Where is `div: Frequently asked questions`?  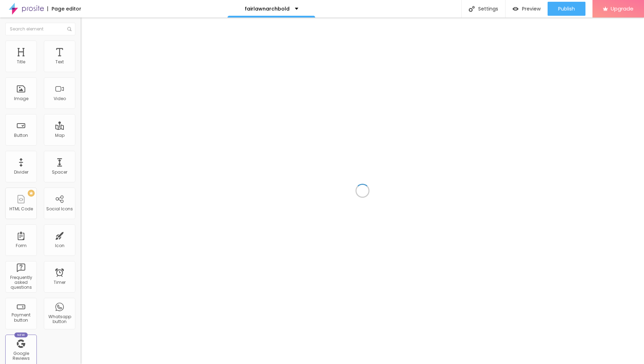 div: Frequently asked questions is located at coordinates (20, 282).